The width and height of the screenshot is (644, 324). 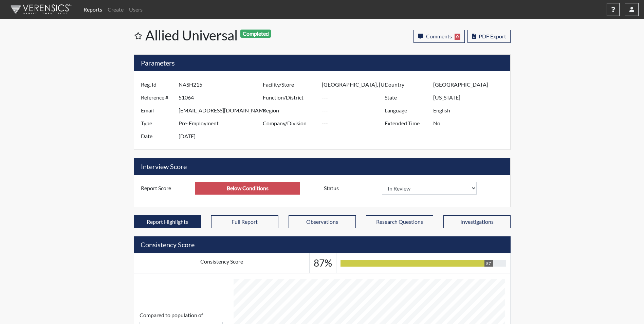 What do you see at coordinates (322, 245) in the screenshot?
I see `h5: Consistency Score` at bounding box center [322, 245].